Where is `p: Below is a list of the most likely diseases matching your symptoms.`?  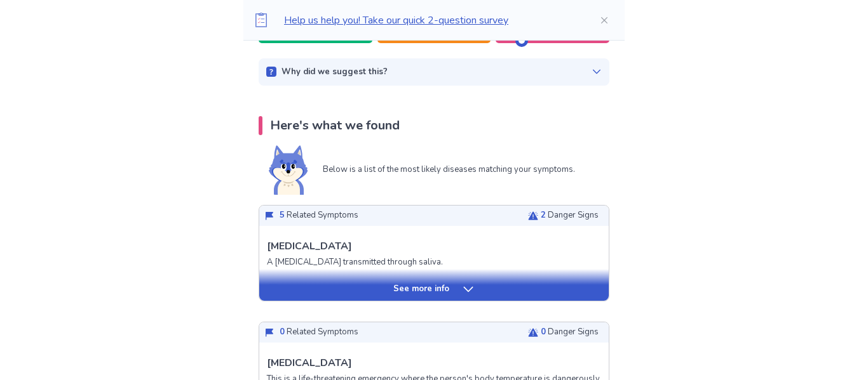
p: Below is a list of the most likely diseases matching your symptoms. is located at coordinates (448, 170).